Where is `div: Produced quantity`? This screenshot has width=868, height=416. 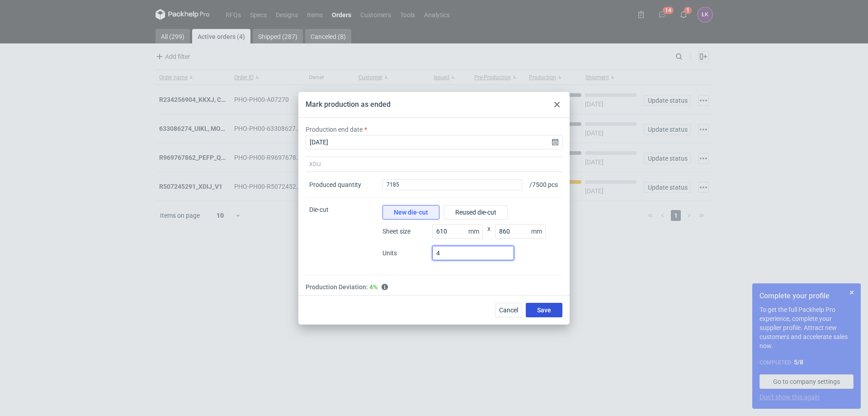 div: Produced quantity is located at coordinates (335, 184).